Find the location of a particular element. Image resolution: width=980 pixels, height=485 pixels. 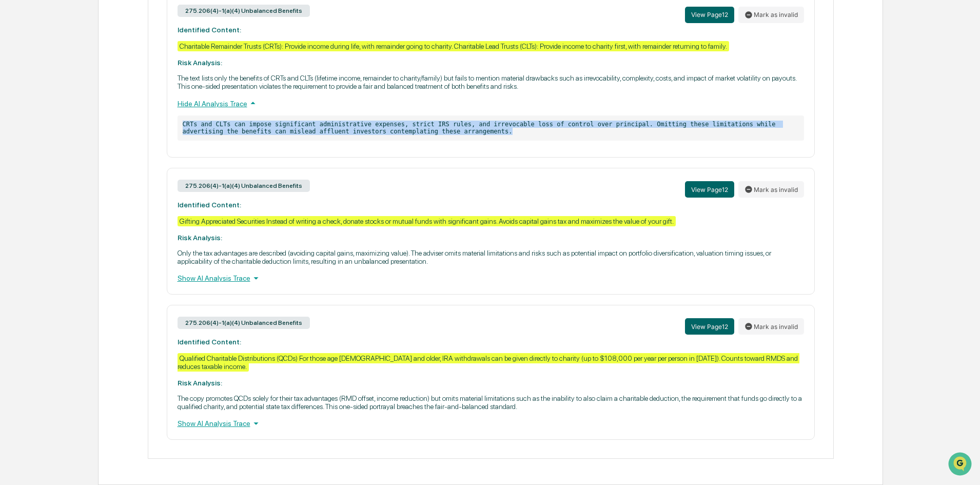

p: The text lists only the benefits of CRTs and CLTs (lifetime income, remainder to charity/family) ... is located at coordinates (491, 82).